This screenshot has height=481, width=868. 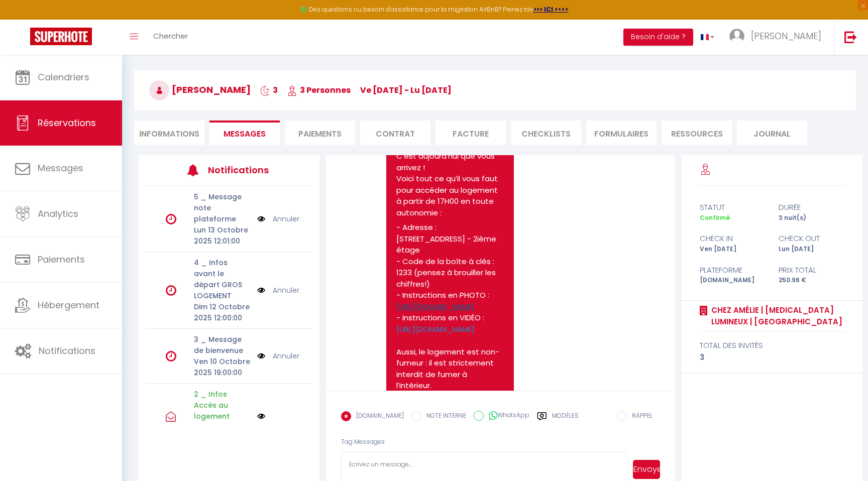 What do you see at coordinates (443, 417) in the screenshot?
I see `label: NOTE INTERNE` at bounding box center [443, 417].